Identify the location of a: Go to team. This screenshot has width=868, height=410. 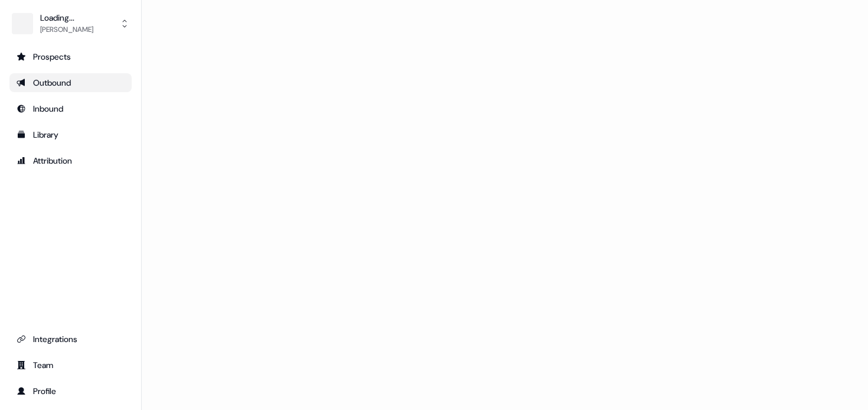
(70, 364).